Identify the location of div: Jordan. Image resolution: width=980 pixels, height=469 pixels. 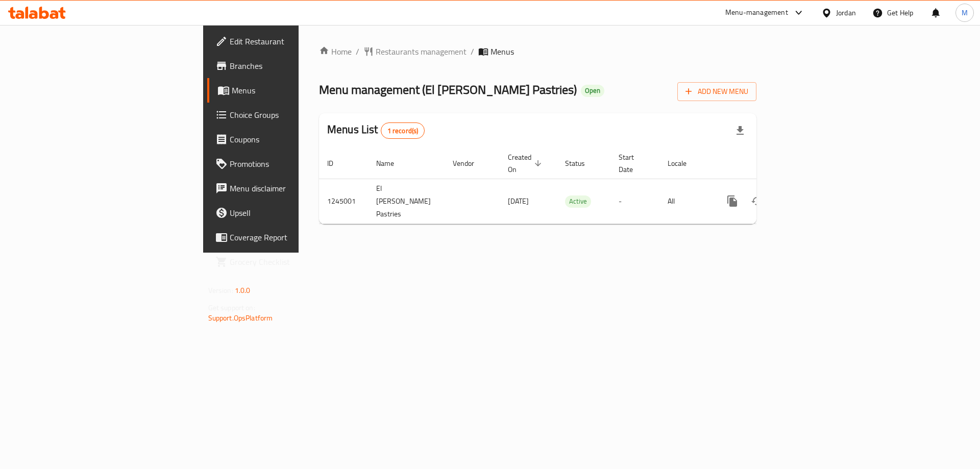
(846, 13).